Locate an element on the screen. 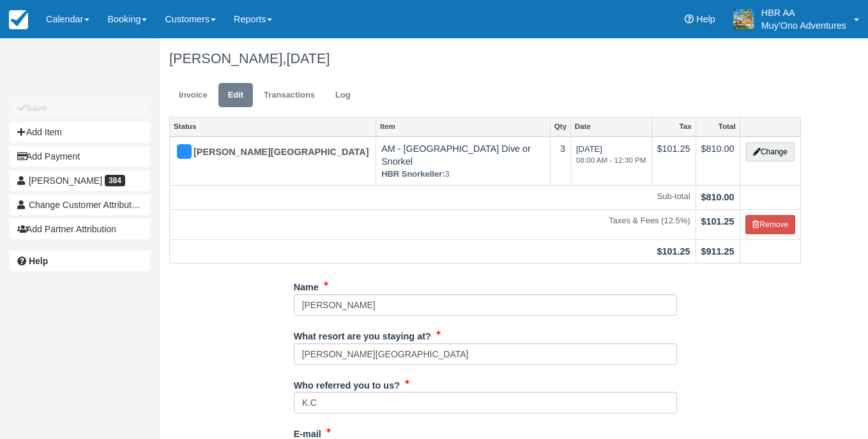  a: Log is located at coordinates (343, 95).